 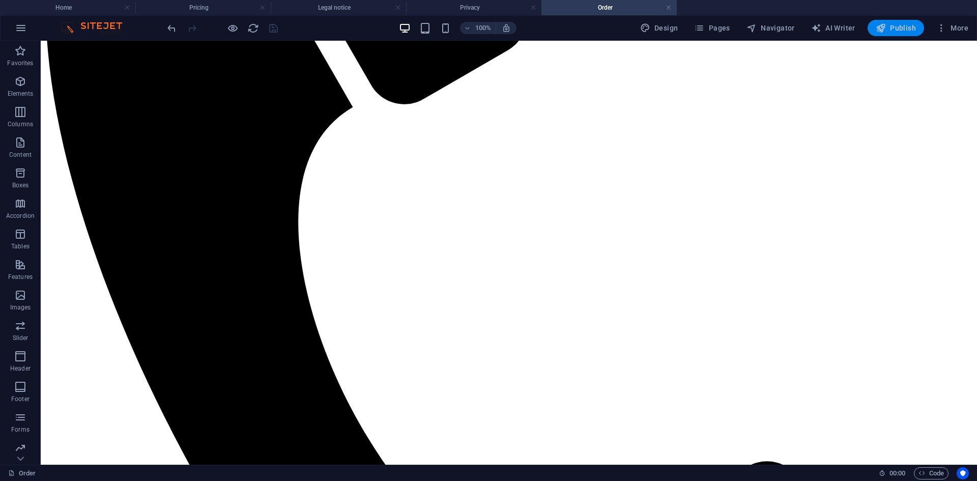 I want to click on p: Accordion, so click(x=20, y=216).